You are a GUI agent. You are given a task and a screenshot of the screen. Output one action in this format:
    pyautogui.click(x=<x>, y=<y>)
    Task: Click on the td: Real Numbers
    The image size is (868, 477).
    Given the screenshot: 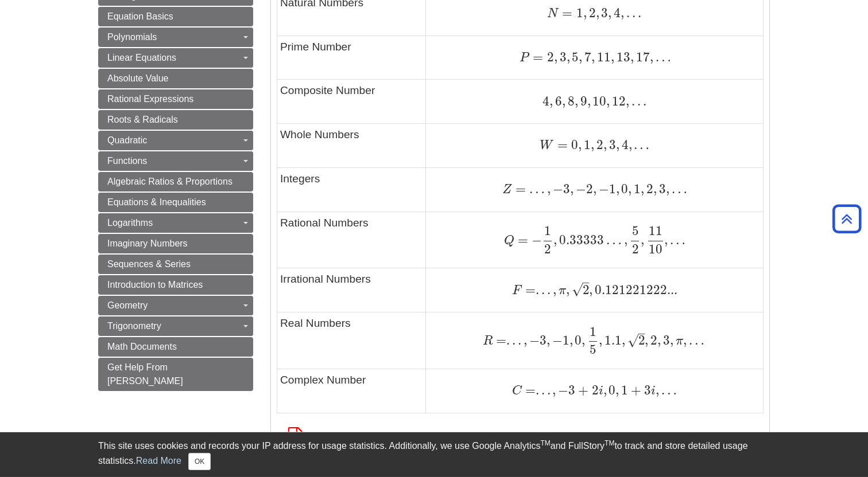 What is the action you would take?
    pyautogui.click(x=351, y=341)
    